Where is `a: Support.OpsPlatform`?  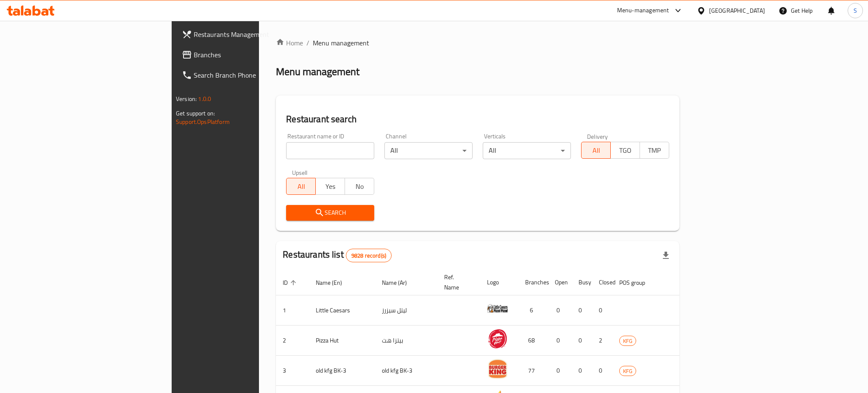 a: Support.OpsPlatform is located at coordinates (203, 122).